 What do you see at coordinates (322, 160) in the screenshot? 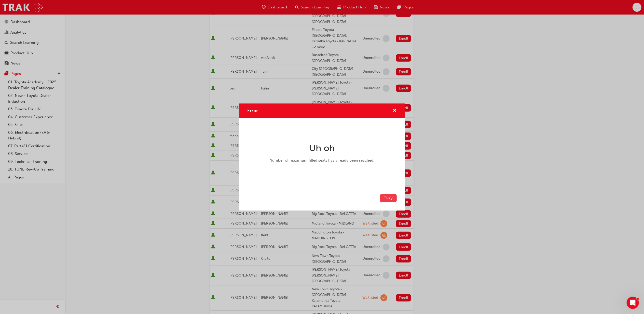
I see `div: Number of maximum filled seats has already been reached.` at bounding box center [322, 160].